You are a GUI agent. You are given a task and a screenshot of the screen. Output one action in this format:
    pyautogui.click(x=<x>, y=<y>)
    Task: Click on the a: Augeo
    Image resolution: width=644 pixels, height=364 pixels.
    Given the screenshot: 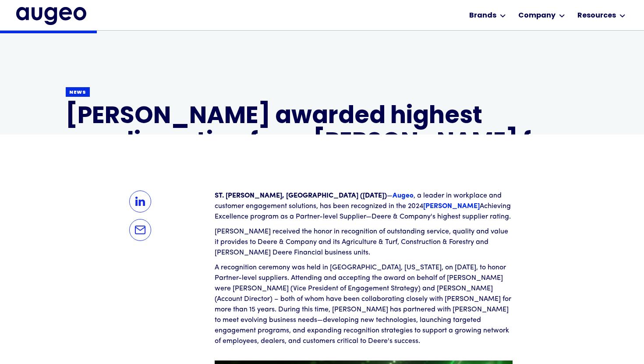 What is the action you would take?
    pyautogui.click(x=403, y=196)
    